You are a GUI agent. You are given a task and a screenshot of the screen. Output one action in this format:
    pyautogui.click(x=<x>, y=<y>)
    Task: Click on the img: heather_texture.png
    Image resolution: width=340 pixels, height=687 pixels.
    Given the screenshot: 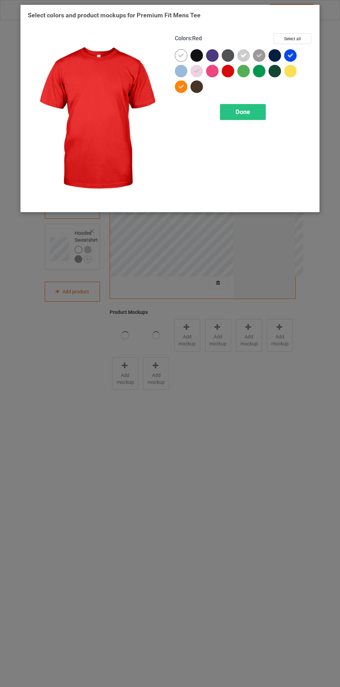 What is the action you would take?
    pyautogui.click(x=259, y=55)
    